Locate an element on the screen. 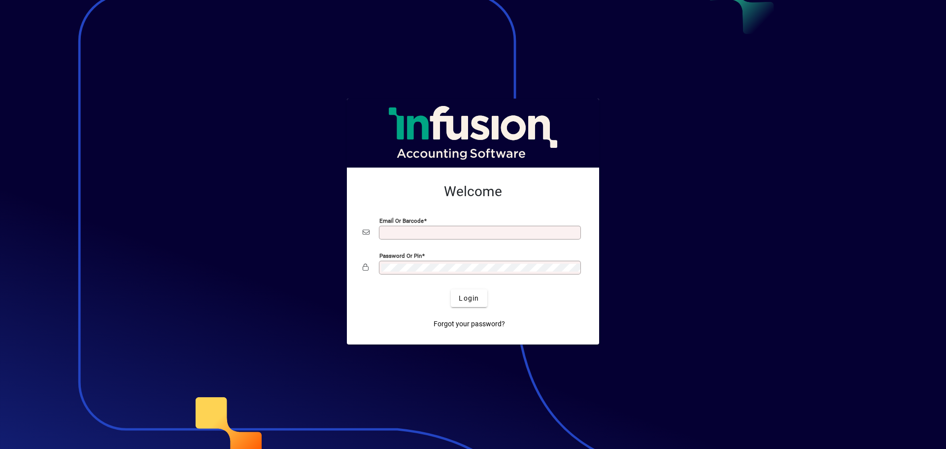  a: Forgot your password? is located at coordinates (469, 324).